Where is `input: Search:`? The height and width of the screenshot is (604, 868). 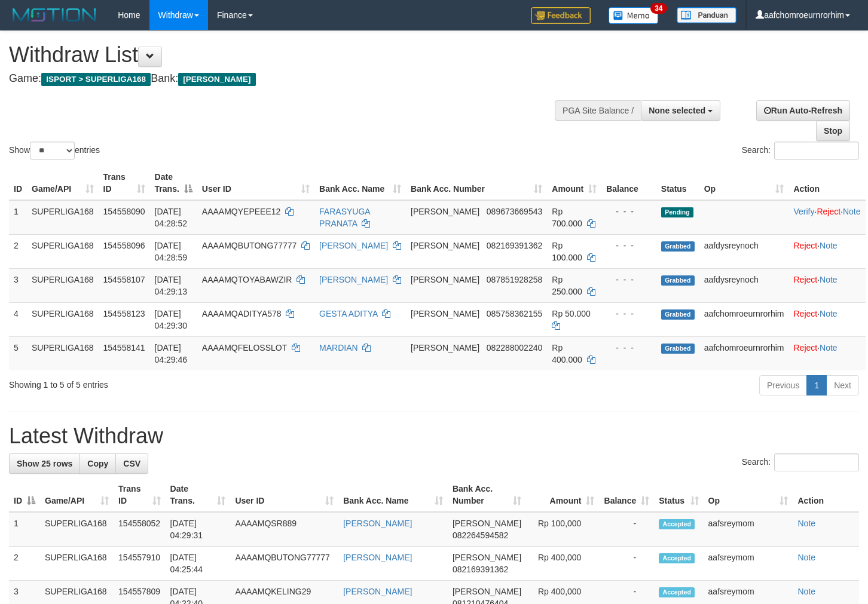 input: Search: is located at coordinates (817, 463).